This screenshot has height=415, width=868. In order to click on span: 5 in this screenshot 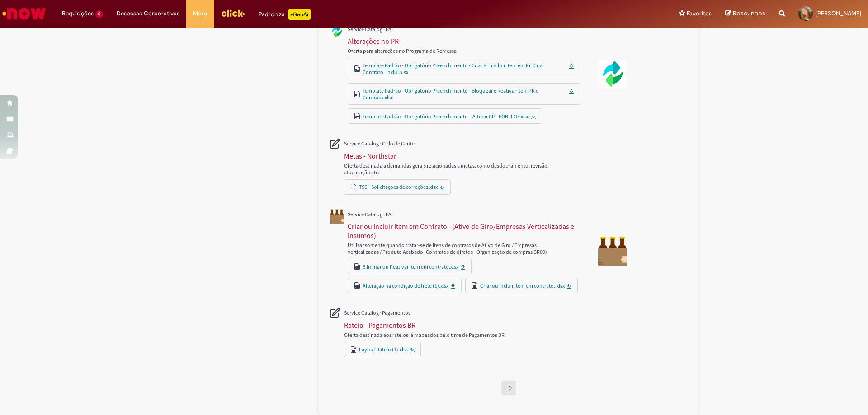, I will do `click(99, 14)`.